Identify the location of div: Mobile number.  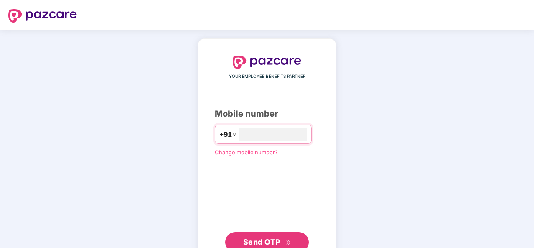
(267, 114).